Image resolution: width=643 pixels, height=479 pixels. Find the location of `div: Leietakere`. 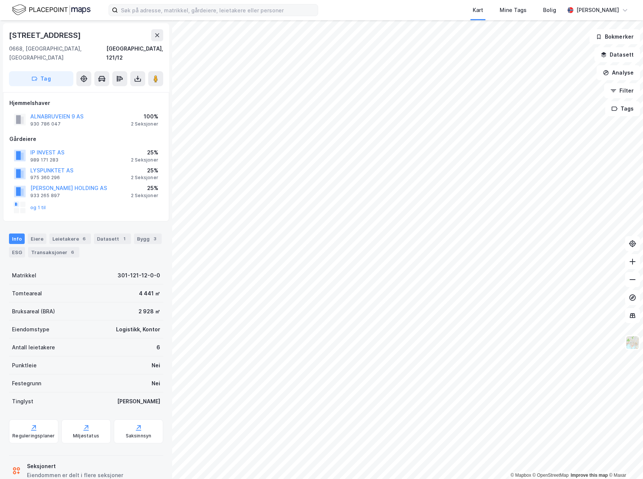

div: Leietakere is located at coordinates (70, 239).